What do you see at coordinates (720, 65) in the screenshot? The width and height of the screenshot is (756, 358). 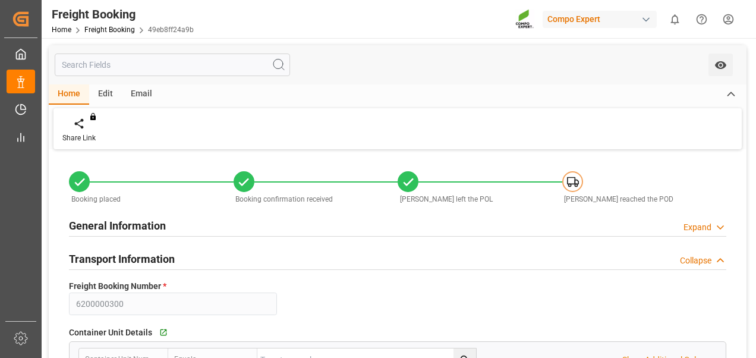 I see `button: open menu` at bounding box center [720, 65].